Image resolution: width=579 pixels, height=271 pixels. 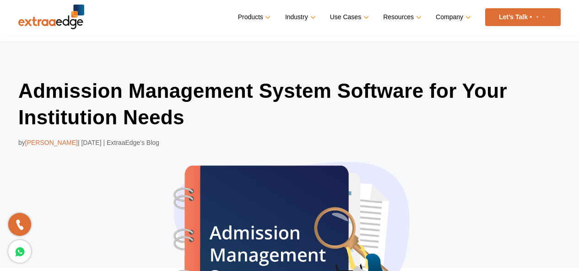 What do you see at coordinates (289, 104) in the screenshot?
I see `h1: Admission Management System Software for Your Institution Needs` at bounding box center [289, 104].